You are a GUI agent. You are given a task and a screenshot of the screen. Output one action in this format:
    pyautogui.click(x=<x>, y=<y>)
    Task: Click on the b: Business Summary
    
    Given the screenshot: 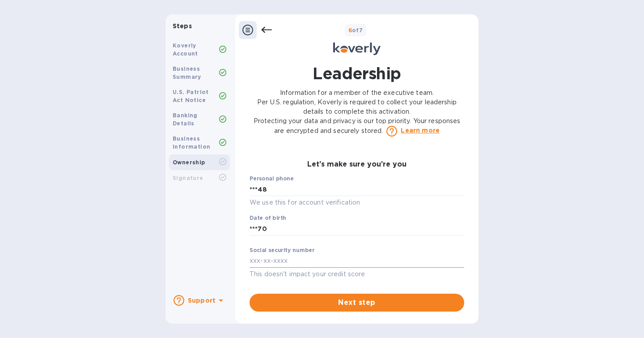 What is the action you would take?
    pyautogui.click(x=187, y=73)
    